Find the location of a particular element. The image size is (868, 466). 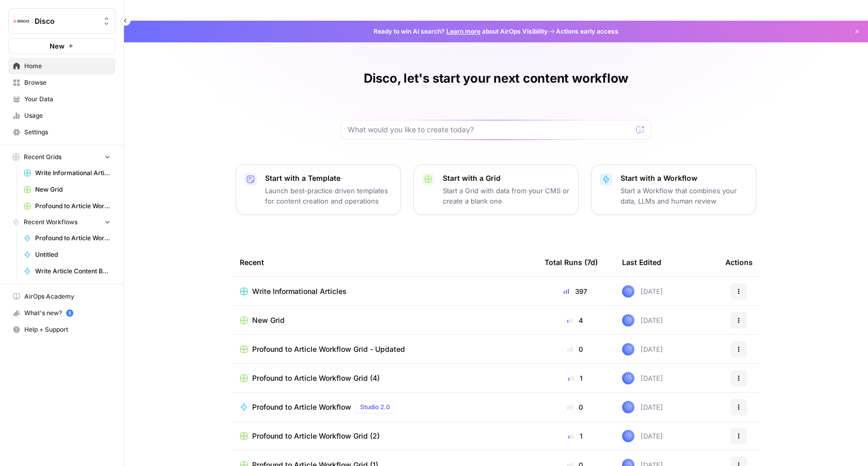

p: Start with a Grid is located at coordinates (506, 178).